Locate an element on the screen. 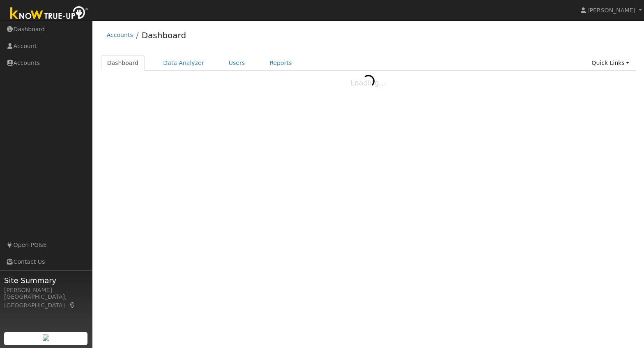  a: Reports is located at coordinates (281, 63).